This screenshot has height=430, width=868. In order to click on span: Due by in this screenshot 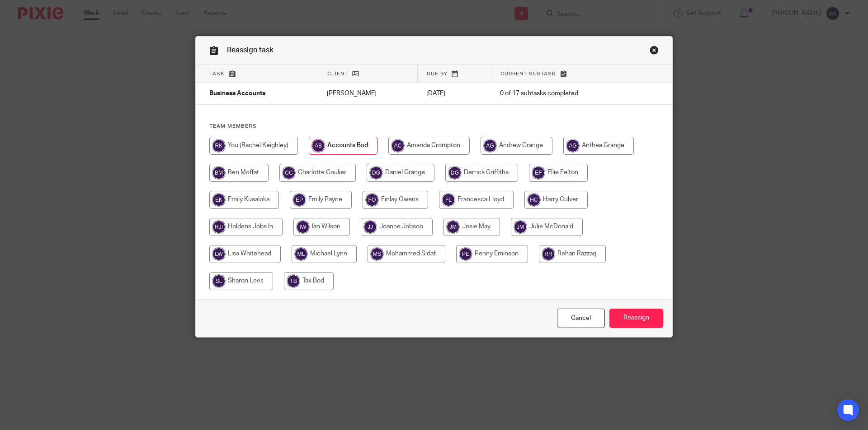, I will do `click(437, 74)`.